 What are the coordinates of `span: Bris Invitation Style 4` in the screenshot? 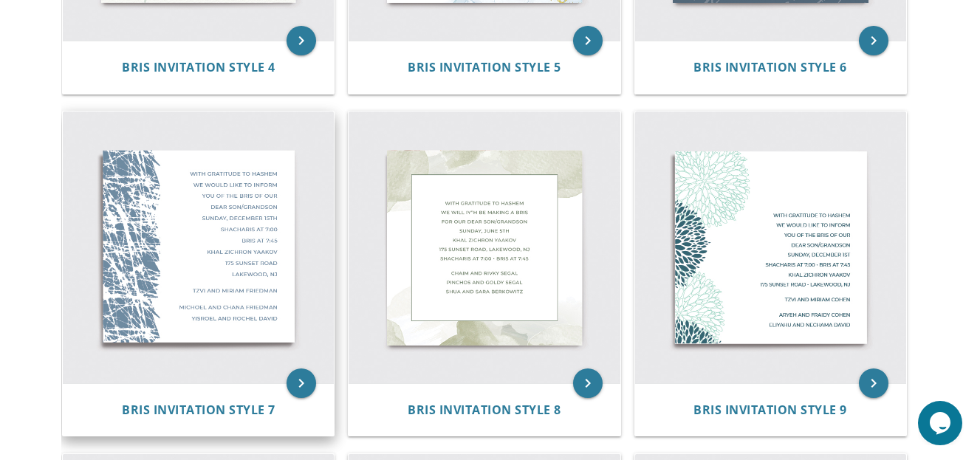 It's located at (199, 68).